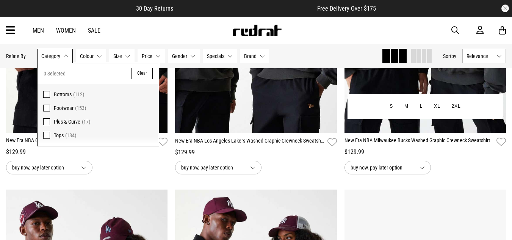 The height and width of the screenshot is (240, 512). Describe the element at coordinates (249, 142) in the screenshot. I see `a: New Era NBA Los Angeles Lakers Washed Graphic Crewneck Sweatshirt` at that location.